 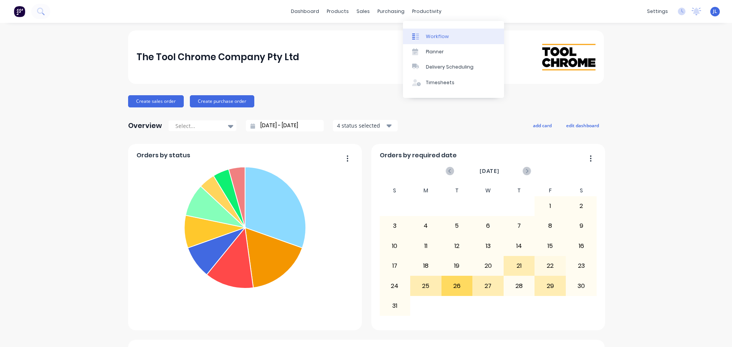 What do you see at coordinates (581, 266) in the screenshot?
I see `div: 23` at bounding box center [581, 266].